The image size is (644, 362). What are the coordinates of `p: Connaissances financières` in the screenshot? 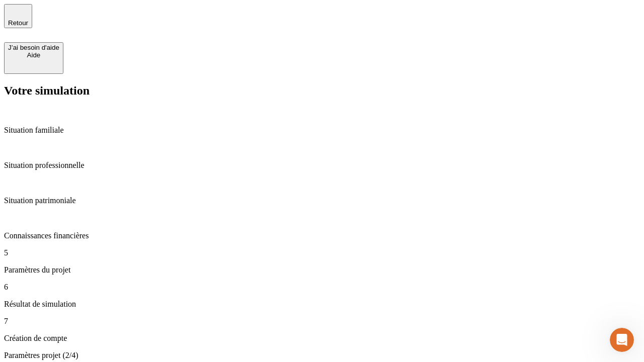 It's located at (322, 236).